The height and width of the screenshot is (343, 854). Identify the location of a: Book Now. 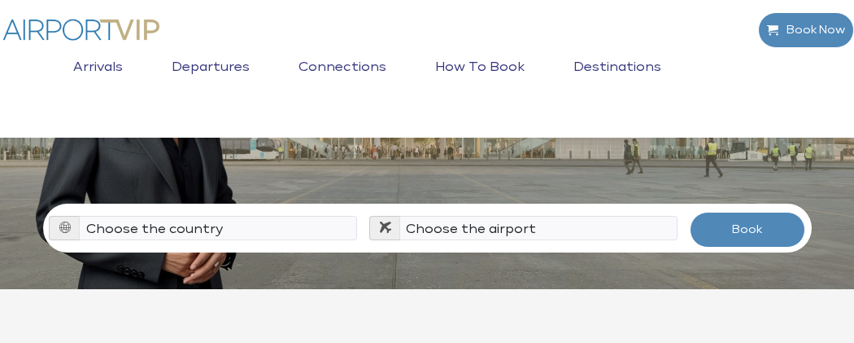
(806, 30).